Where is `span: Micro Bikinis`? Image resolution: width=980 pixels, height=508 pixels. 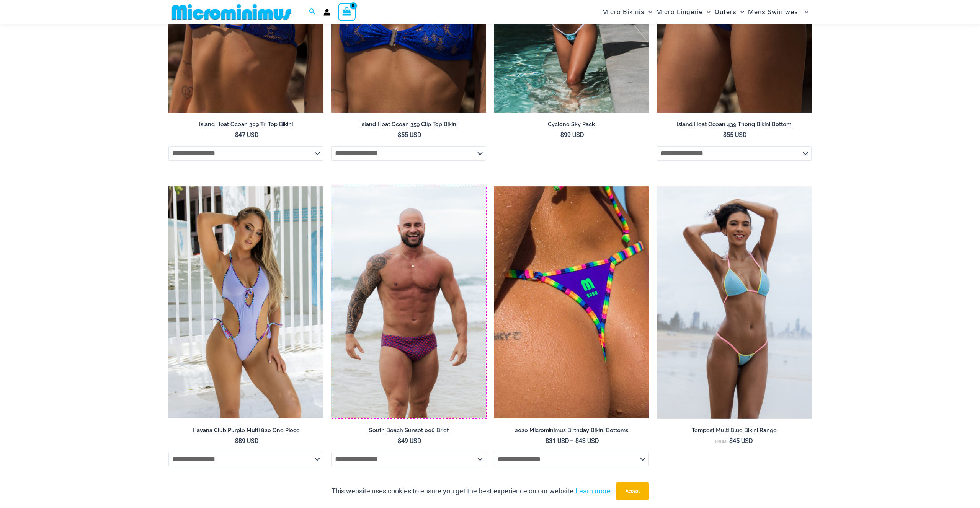 span: Micro Bikinis is located at coordinates (623, 12).